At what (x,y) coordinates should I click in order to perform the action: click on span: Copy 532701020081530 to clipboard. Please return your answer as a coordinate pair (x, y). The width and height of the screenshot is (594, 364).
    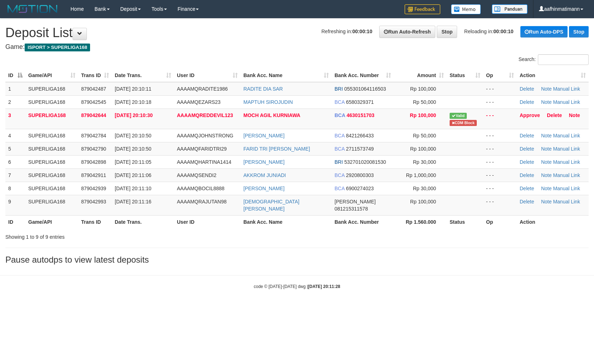
    Looking at the image, I should click on (365, 162).